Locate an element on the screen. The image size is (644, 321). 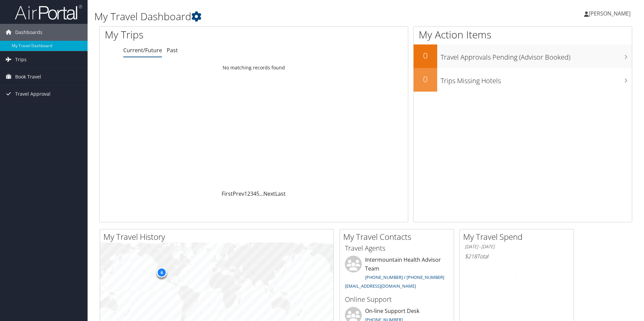
a: 1 is located at coordinates (246, 194).